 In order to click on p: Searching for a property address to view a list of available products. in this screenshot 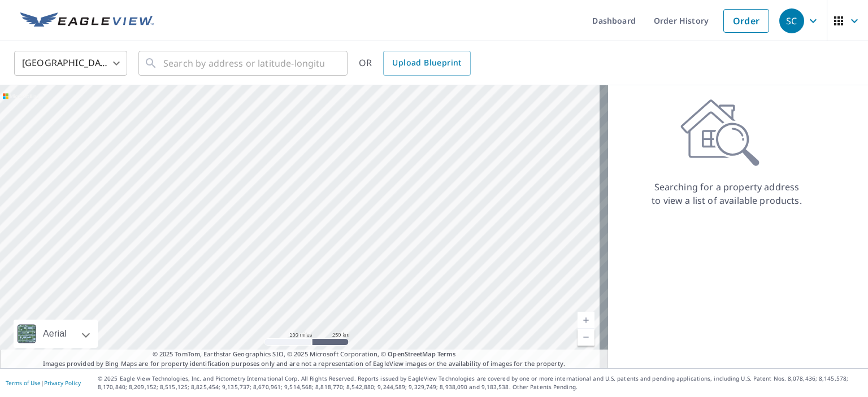, I will do `click(727, 194)`.